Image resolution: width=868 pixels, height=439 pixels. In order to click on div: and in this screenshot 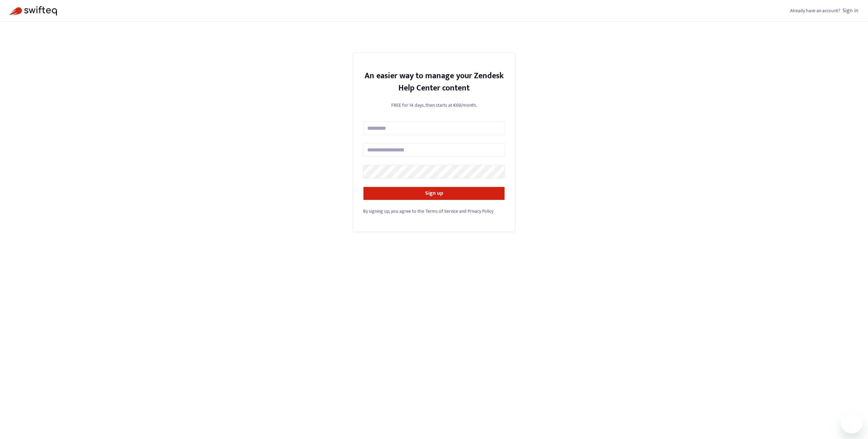, I will do `click(434, 211)`.